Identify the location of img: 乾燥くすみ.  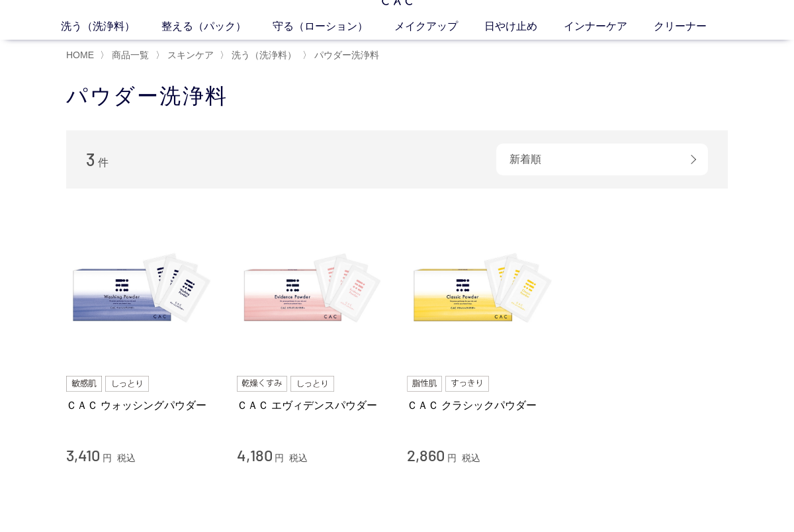
(262, 384).